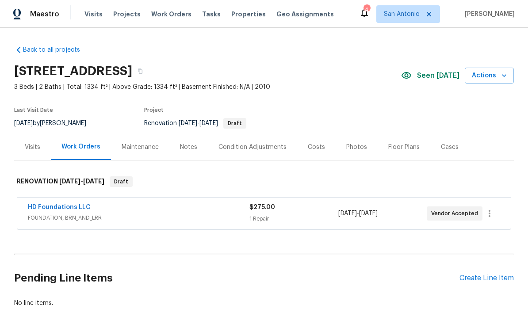  I want to click on h6: RENOVATION, so click(61, 182).